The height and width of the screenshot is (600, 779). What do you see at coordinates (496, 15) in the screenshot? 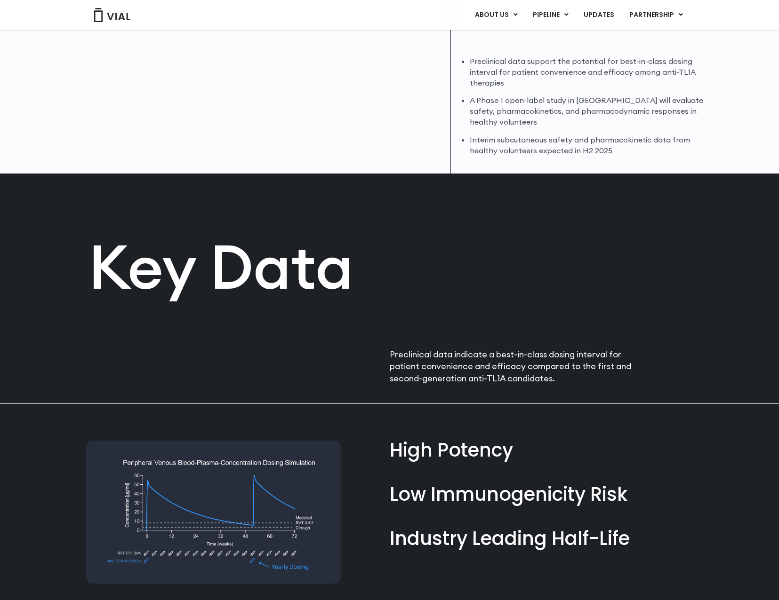
I see `a: ABOUT USMenu Toggle` at bounding box center [496, 15].